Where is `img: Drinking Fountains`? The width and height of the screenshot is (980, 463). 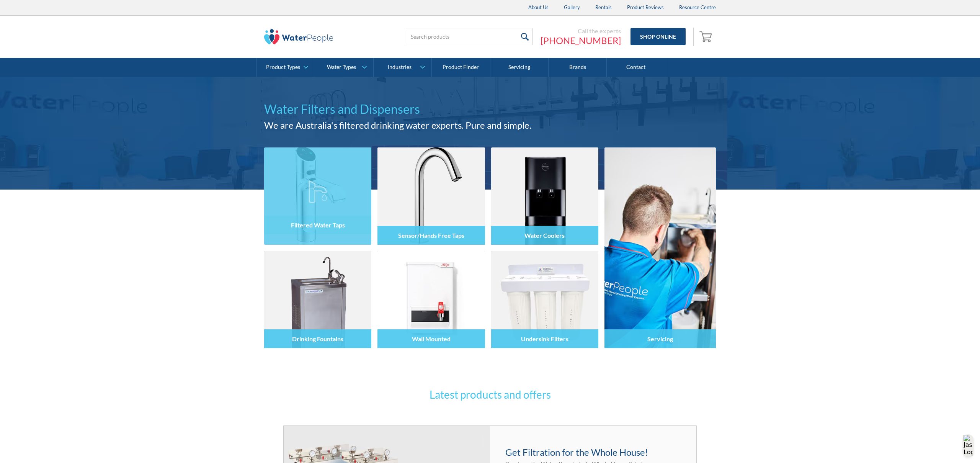
img: Drinking Fountains is located at coordinates (317, 299).